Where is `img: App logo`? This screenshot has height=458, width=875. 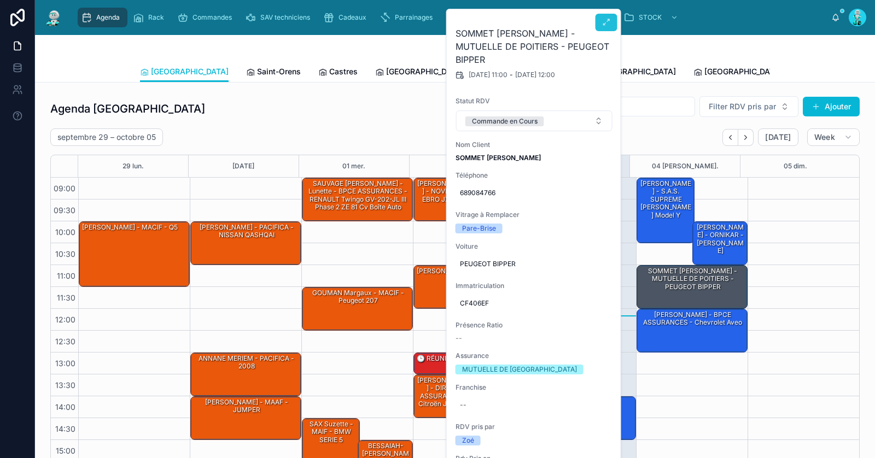
img: App logo is located at coordinates (54, 18).